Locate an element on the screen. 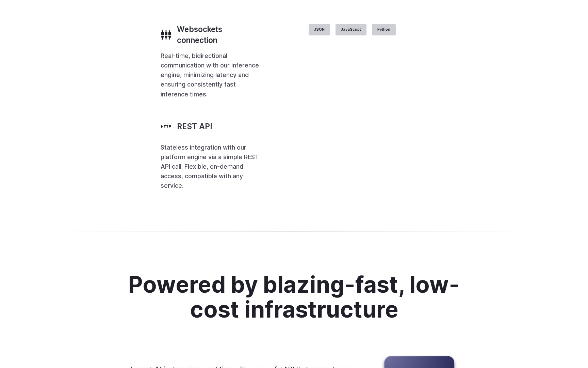 This screenshot has height=368, width=588. h2: Powered by blazing-fast, low-cost infrastructure is located at coordinates (294, 297).